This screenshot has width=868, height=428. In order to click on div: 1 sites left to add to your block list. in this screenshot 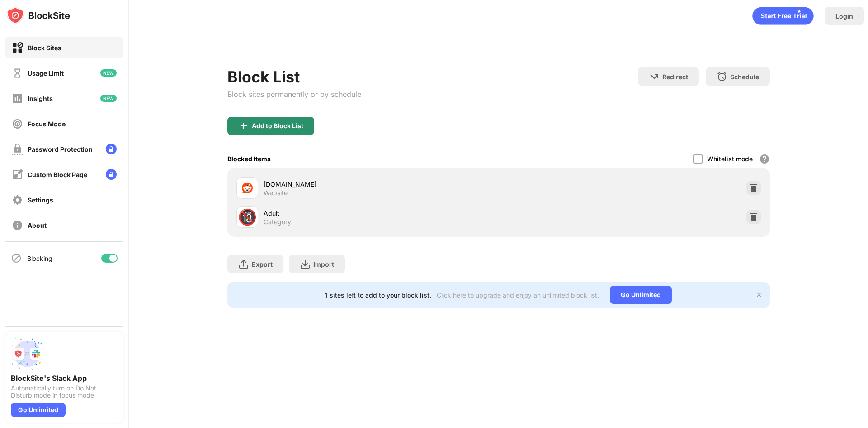, I will do `click(378, 295)`.